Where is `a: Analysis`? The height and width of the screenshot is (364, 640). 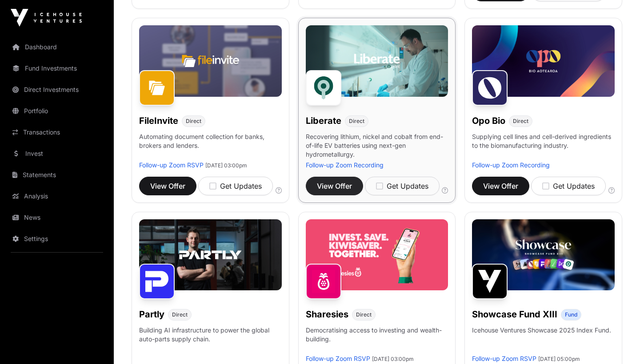
a: Analysis is located at coordinates (57, 196).